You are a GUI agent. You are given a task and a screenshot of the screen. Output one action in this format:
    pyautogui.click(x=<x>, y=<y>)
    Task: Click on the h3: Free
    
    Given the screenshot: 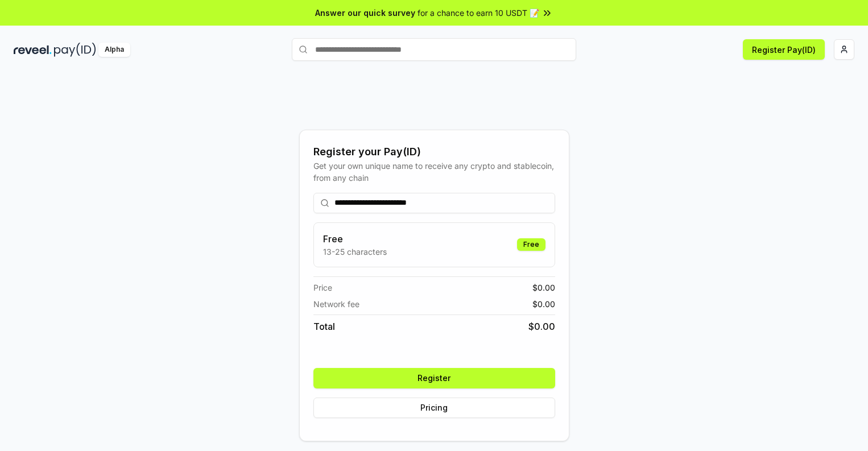 What is the action you would take?
    pyautogui.click(x=355, y=239)
    